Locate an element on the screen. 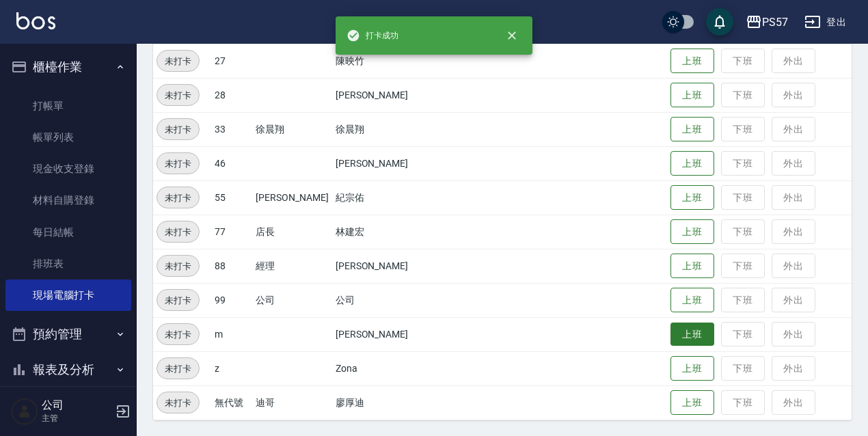  a: 打帳單 is located at coordinates (69, 106).